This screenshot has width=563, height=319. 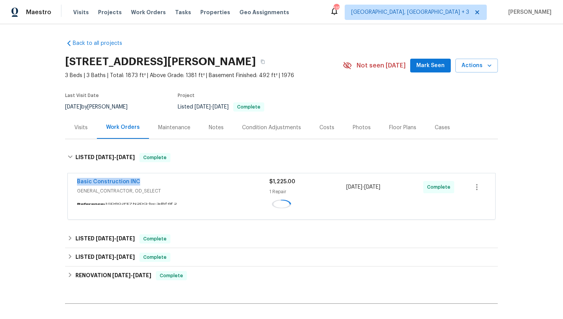 What do you see at coordinates (336, 8) in the screenshot?
I see `div: 115` at bounding box center [336, 8].